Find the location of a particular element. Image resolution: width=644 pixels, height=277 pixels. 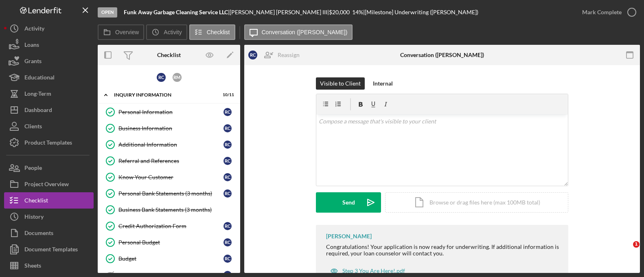

div: Product Templates is located at coordinates (48, 144).